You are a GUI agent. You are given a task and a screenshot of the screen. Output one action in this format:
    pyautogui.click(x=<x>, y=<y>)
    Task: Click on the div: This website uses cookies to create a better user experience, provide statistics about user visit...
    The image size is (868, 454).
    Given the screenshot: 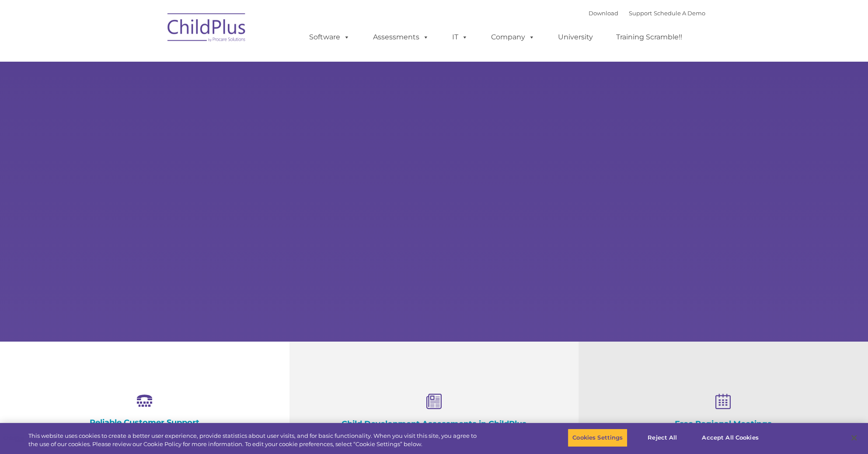 What is the action you would take?
    pyautogui.click(x=253, y=440)
    